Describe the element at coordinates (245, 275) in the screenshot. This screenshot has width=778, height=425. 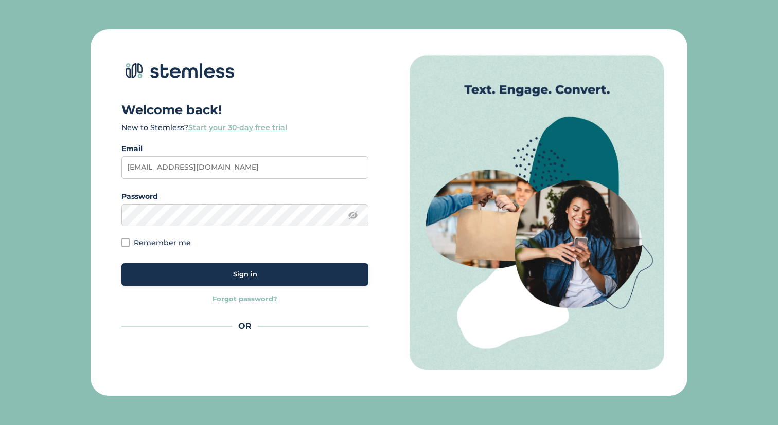
I see `button: Sign in` at that location.